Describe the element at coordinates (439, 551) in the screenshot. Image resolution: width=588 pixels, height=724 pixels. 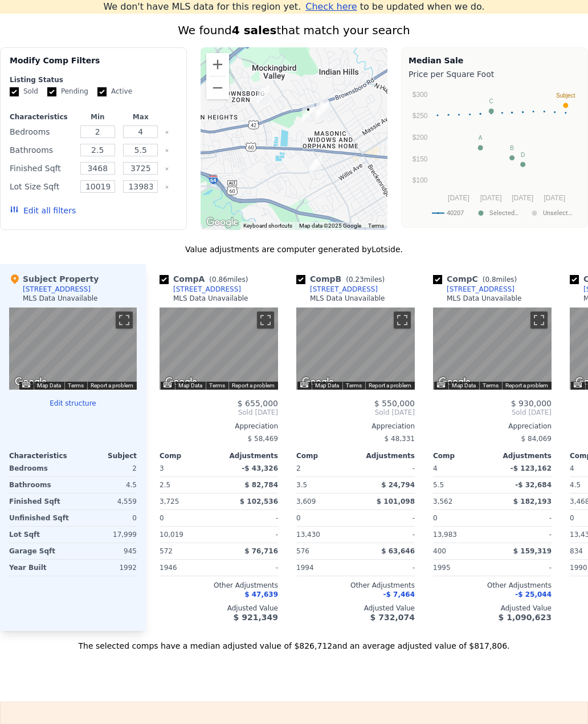
I see `span: 400` at that location.